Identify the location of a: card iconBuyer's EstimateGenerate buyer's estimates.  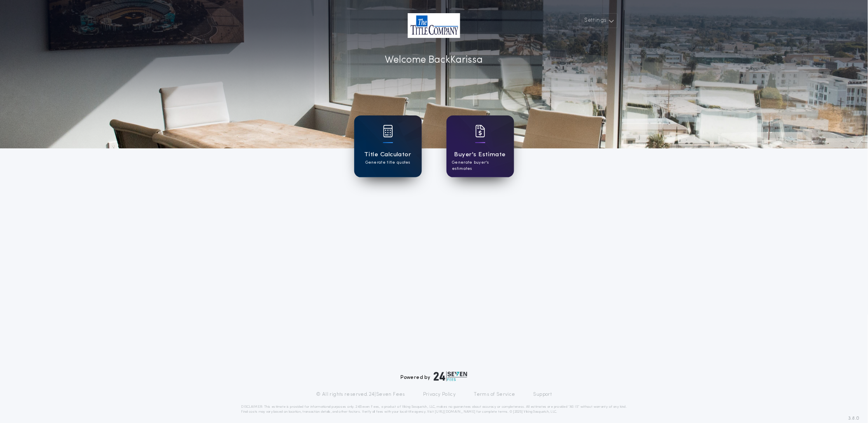
(480, 146).